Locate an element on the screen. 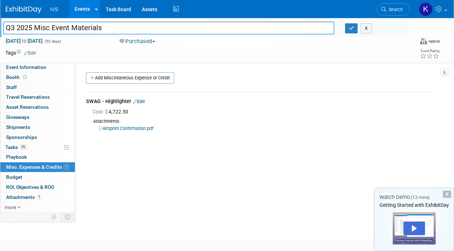 The image size is (454, 251). span: ROI, Objectives & ROO is located at coordinates (30, 187).